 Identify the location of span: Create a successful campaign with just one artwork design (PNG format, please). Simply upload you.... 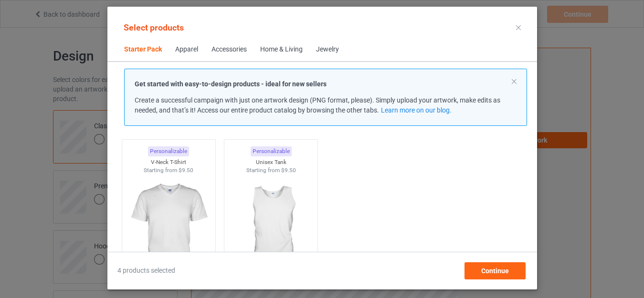
(318, 105).